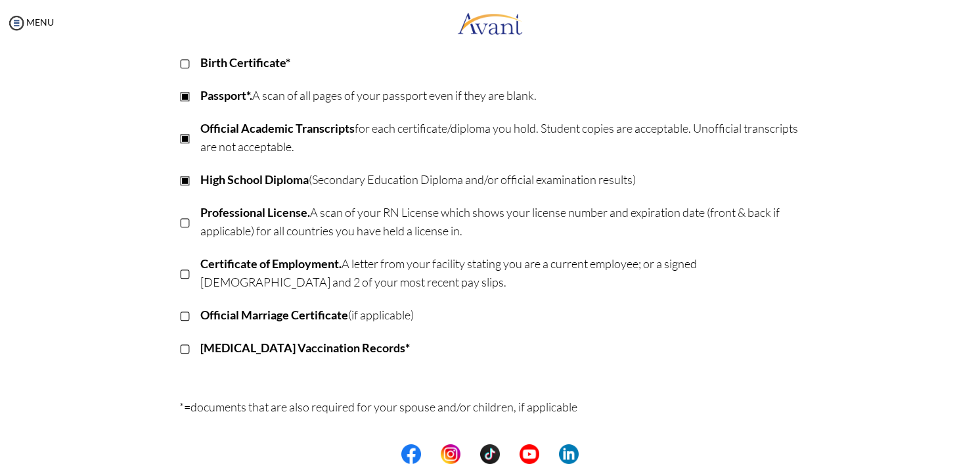 The height and width of the screenshot is (464, 980). Describe the element at coordinates (490, 425) in the screenshot. I see `p: *=documents that are also required for your spouse and/or children, if applicable` at that location.